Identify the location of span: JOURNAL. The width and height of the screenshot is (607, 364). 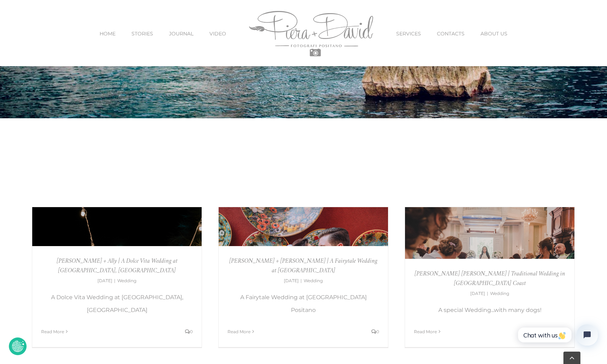
(181, 34).